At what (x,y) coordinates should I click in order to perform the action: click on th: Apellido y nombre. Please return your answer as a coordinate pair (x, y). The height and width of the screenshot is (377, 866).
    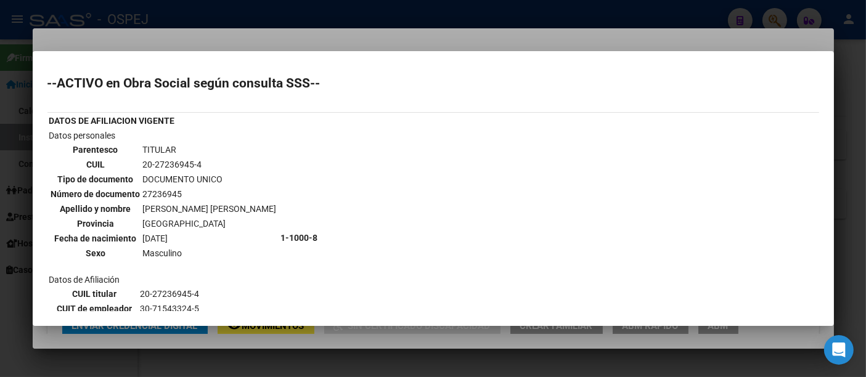
    Looking at the image, I should click on (96, 209).